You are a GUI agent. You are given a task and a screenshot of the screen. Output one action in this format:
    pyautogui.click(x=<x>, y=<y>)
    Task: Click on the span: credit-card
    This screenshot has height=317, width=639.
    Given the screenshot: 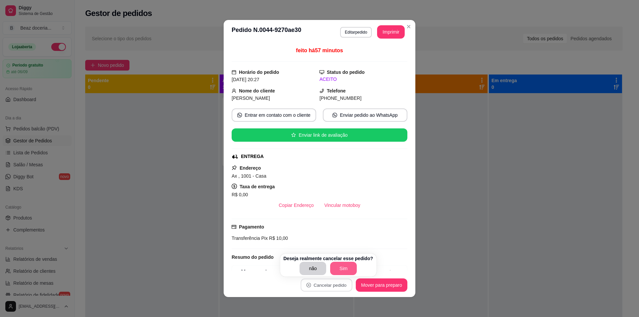 What is the action you would take?
    pyautogui.click(x=234, y=227)
    